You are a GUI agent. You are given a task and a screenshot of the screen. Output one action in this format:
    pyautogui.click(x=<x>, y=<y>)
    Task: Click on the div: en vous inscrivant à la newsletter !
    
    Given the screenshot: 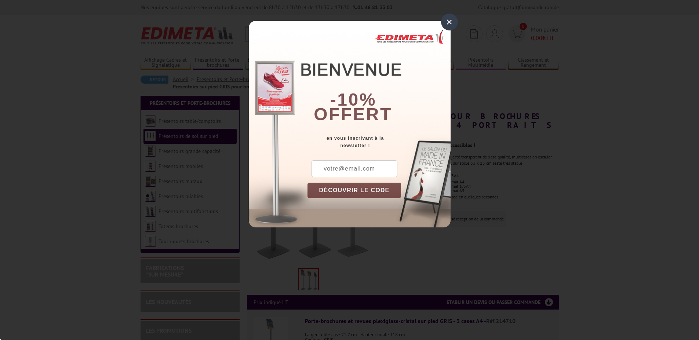 What is the action you would take?
    pyautogui.click(x=379, y=142)
    